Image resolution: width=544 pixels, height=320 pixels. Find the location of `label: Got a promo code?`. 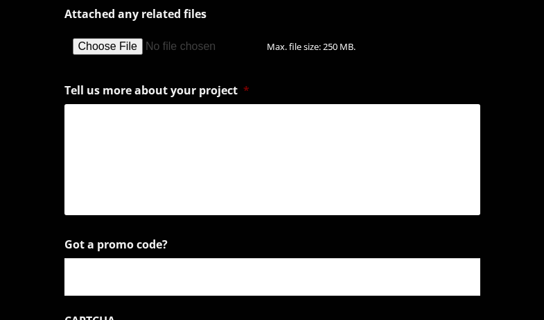

label: Got a promo code? is located at coordinates (116, 244).